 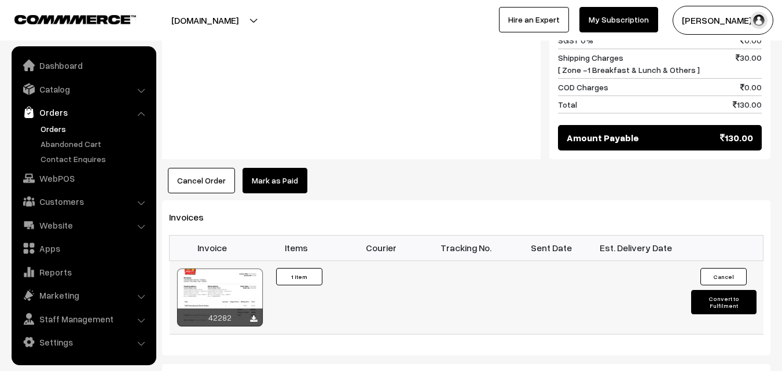 I want to click on span: Invoices, so click(x=193, y=217).